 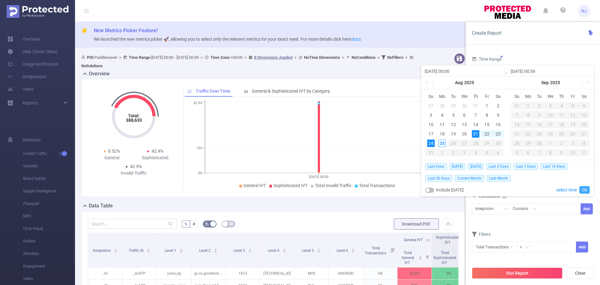 What do you see at coordinates (550, 71) in the screenshot?
I see `input: End date` at bounding box center [550, 71].